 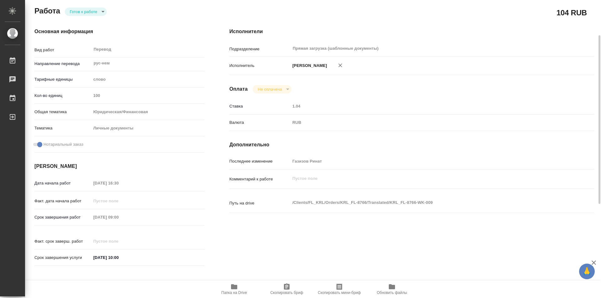 What do you see at coordinates (63, 217) in the screenshot?
I see `p: Срок завершения работ` at bounding box center [63, 217].